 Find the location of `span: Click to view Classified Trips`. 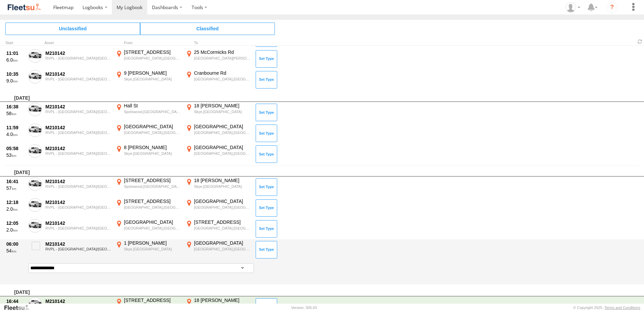

span: Click to view Classified Trips is located at coordinates (208, 29).